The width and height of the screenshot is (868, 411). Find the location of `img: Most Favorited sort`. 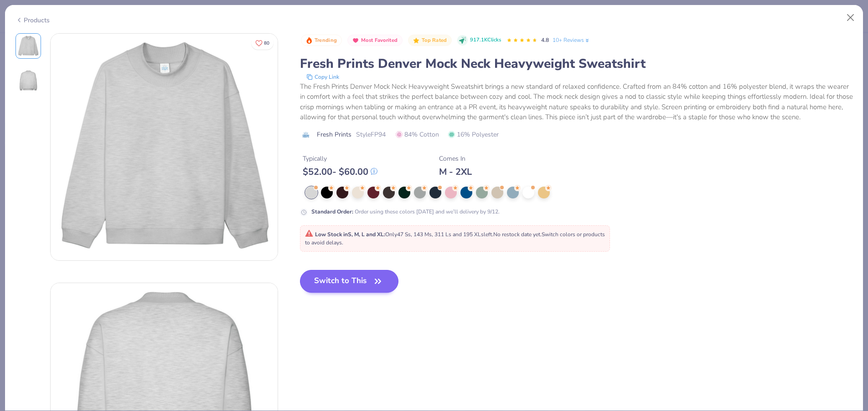

img: Most Favorited sort is located at coordinates (356, 41).